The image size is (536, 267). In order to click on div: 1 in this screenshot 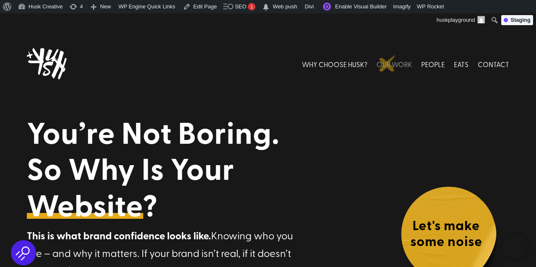, I will do `click(252, 7)`.